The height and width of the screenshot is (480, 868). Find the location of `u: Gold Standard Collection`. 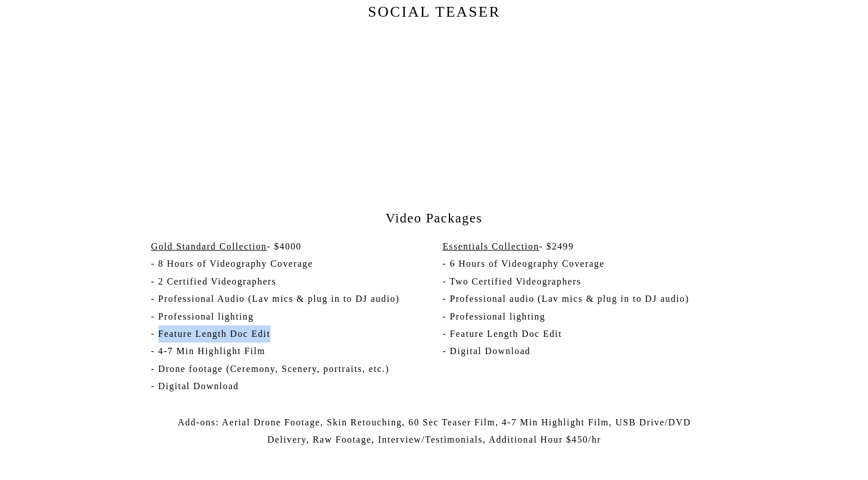

u: Gold Standard Collection is located at coordinates (209, 246).